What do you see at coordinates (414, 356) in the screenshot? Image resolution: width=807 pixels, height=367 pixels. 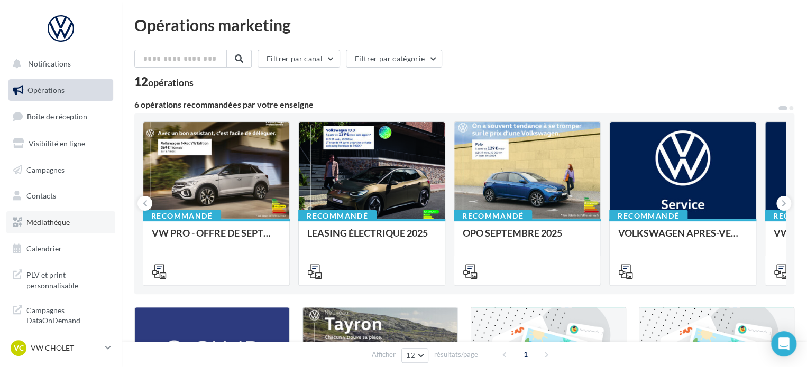 I see `button: 12` at bounding box center [414, 356].